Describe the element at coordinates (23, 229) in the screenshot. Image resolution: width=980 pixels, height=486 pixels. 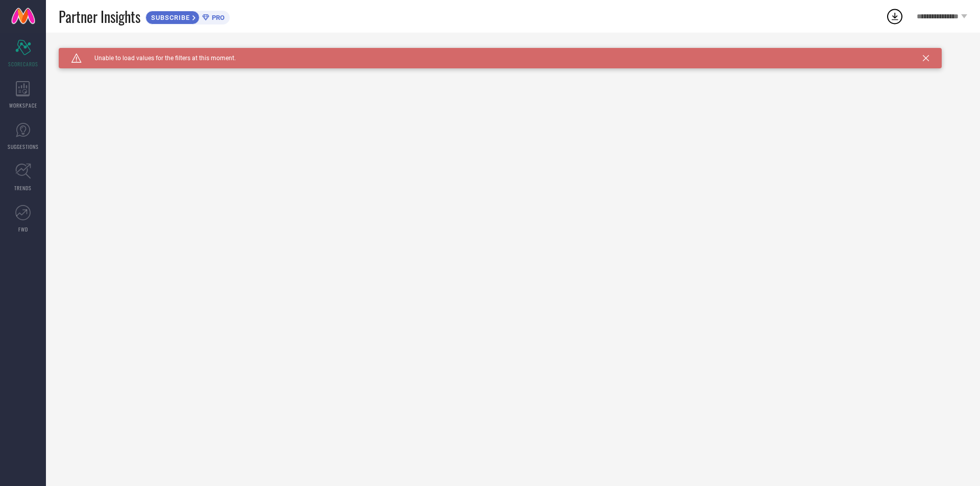
I see `span: FWD` at that location.